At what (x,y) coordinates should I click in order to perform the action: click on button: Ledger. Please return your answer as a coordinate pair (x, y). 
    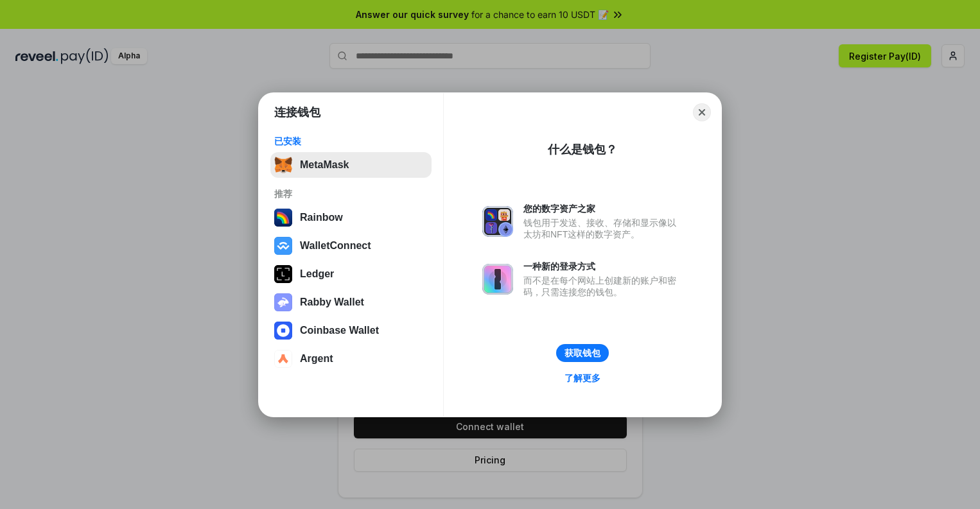
    Looking at the image, I should click on (351, 274).